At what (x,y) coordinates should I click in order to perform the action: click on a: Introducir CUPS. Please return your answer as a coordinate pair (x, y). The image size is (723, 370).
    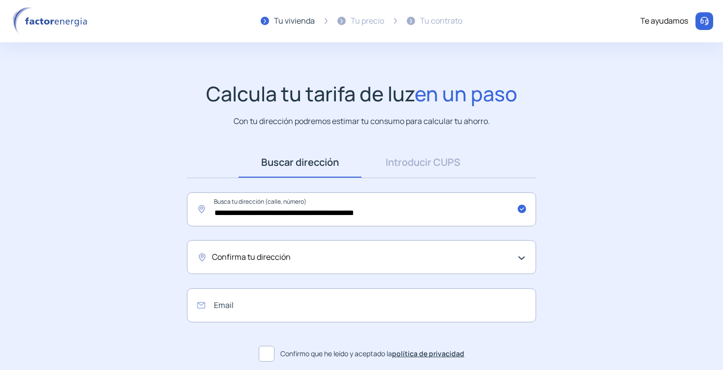
    Looking at the image, I should click on (423, 162).